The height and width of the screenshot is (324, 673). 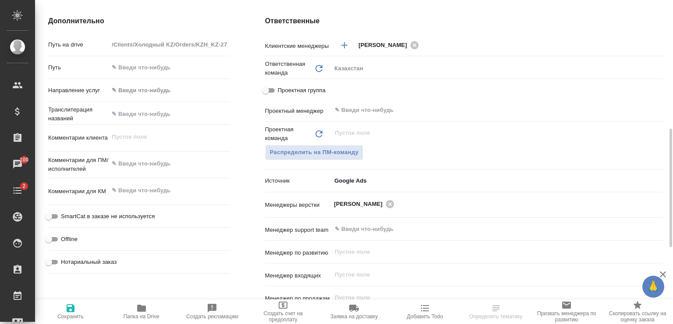 I want to click on p: Комментарии для ПМ/исполнителей, so click(x=78, y=164).